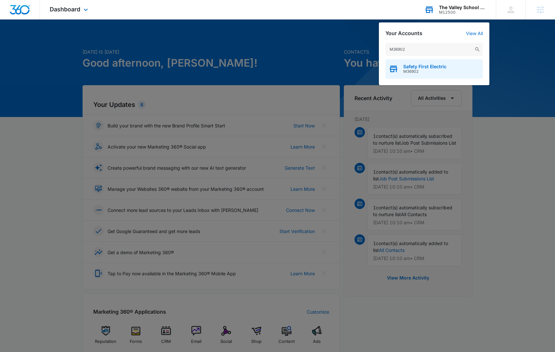 Image resolution: width=555 pixels, height=352 pixels. What do you see at coordinates (404, 33) in the screenshot?
I see `h2: Your Accounts` at bounding box center [404, 33].